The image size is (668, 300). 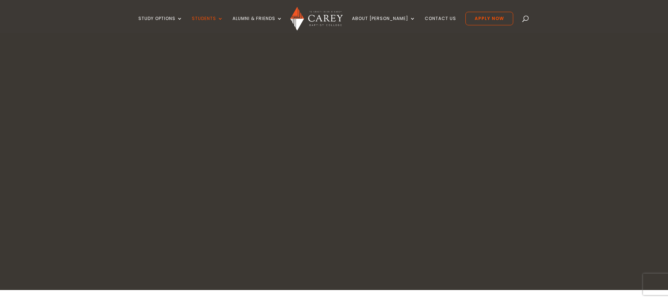 What do you see at coordinates (441, 24) in the screenshot?
I see `a: Contact Us` at bounding box center [441, 24].